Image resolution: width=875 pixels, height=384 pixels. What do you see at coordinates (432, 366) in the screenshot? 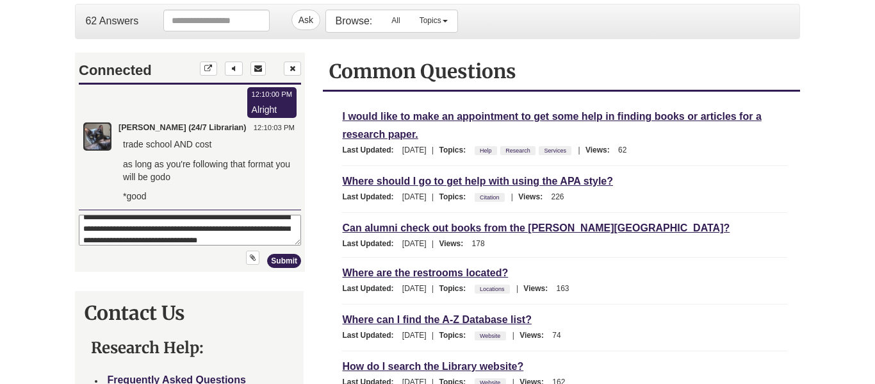
I see `a: How do I search the Library website?` at bounding box center [432, 366].